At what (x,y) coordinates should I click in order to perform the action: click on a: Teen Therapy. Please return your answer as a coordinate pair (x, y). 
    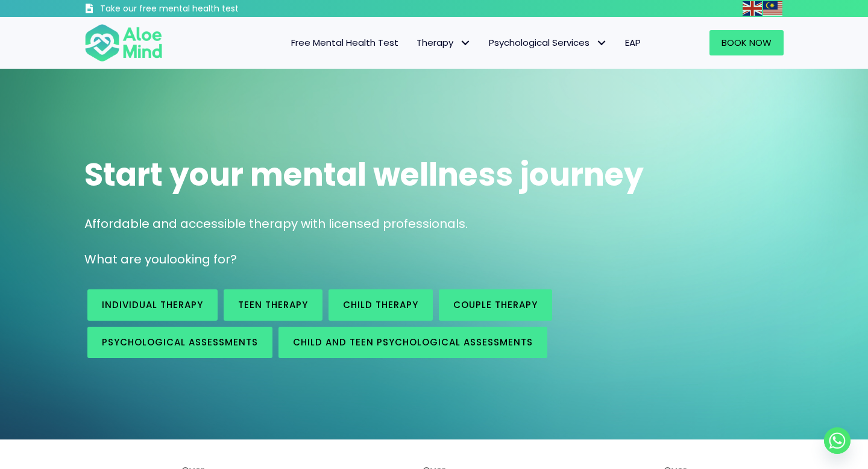
    Looking at the image, I should click on (273, 305).